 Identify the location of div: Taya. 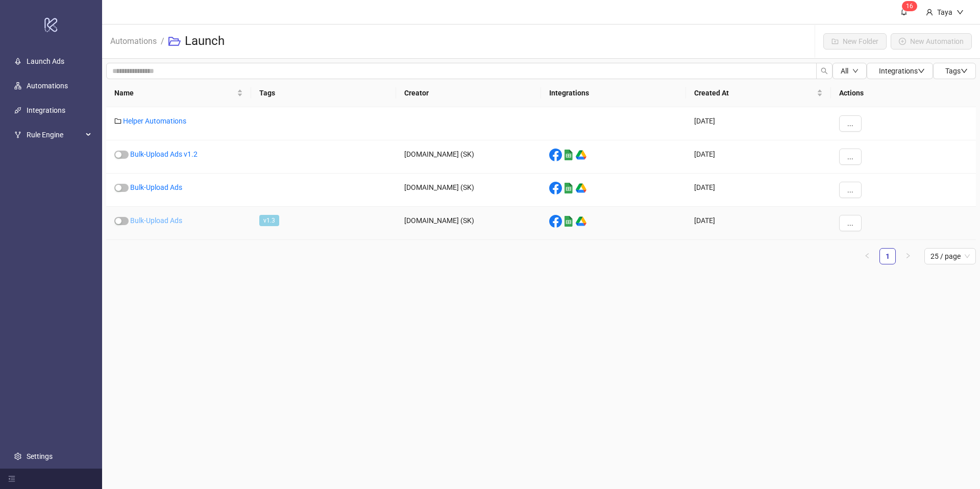
(945, 12).